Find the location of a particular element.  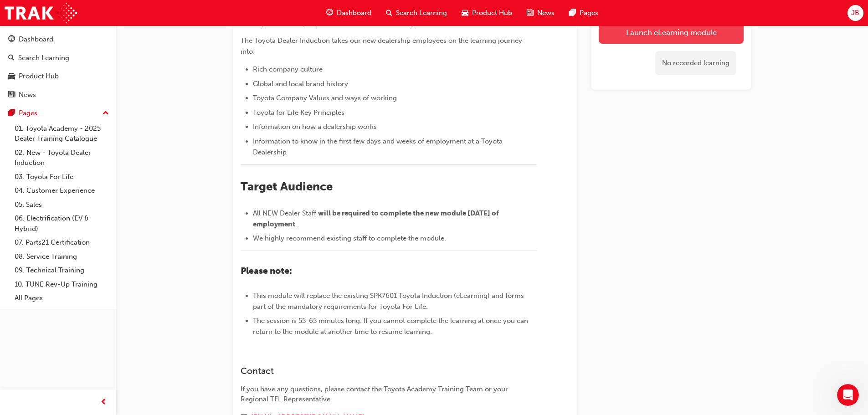

span: Please note: is located at coordinates (266, 271).